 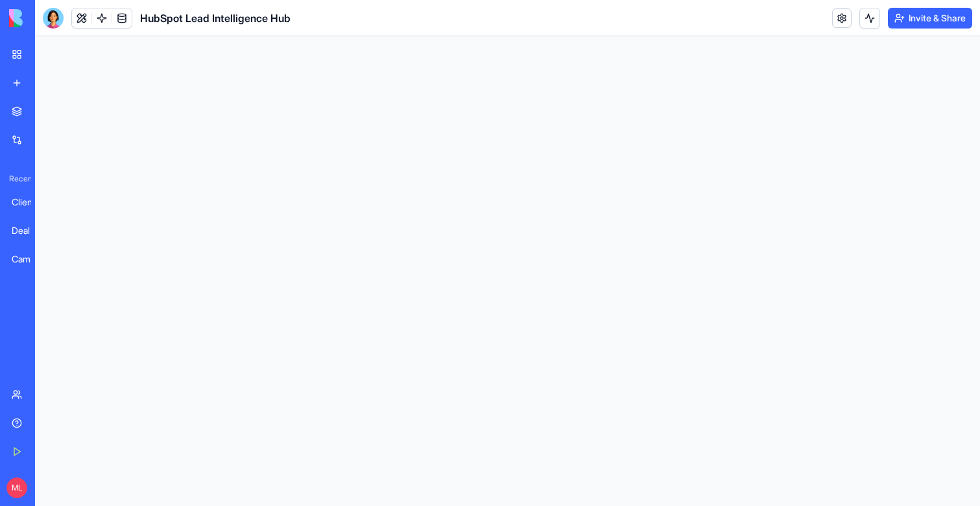 What do you see at coordinates (17, 488) in the screenshot?
I see `span: ML` at bounding box center [17, 488].